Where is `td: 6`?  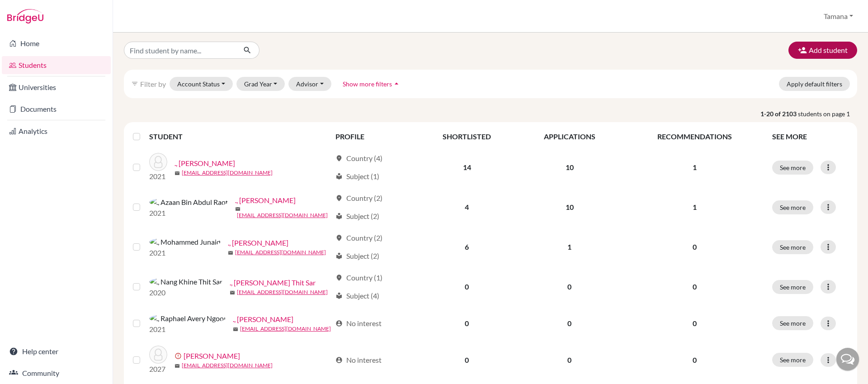 td: 6 is located at coordinates (466, 247).